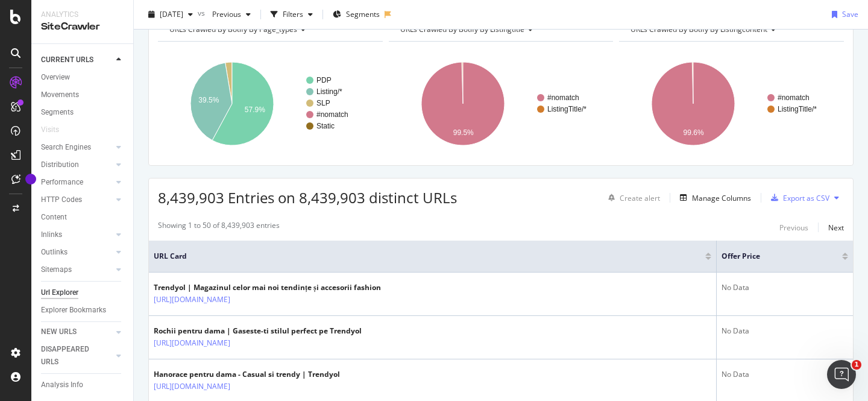 The height and width of the screenshot is (401, 868). I want to click on a: Sitemaps, so click(76, 269).